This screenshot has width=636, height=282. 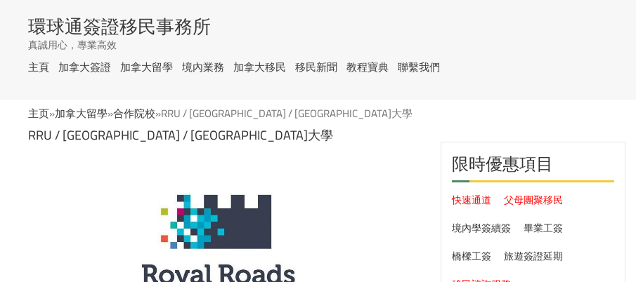 I want to click on a: 主页, so click(x=39, y=113).